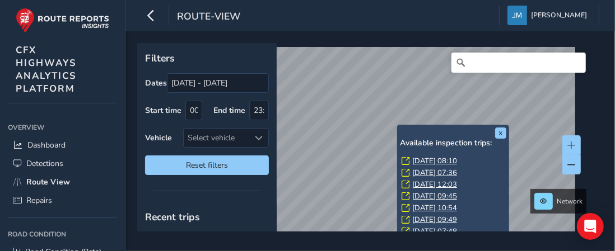  What do you see at coordinates (46, 69) in the screenshot?
I see `span: CFX HIGHWAYS ANALYTICS PLATFORM` at bounding box center [46, 69].